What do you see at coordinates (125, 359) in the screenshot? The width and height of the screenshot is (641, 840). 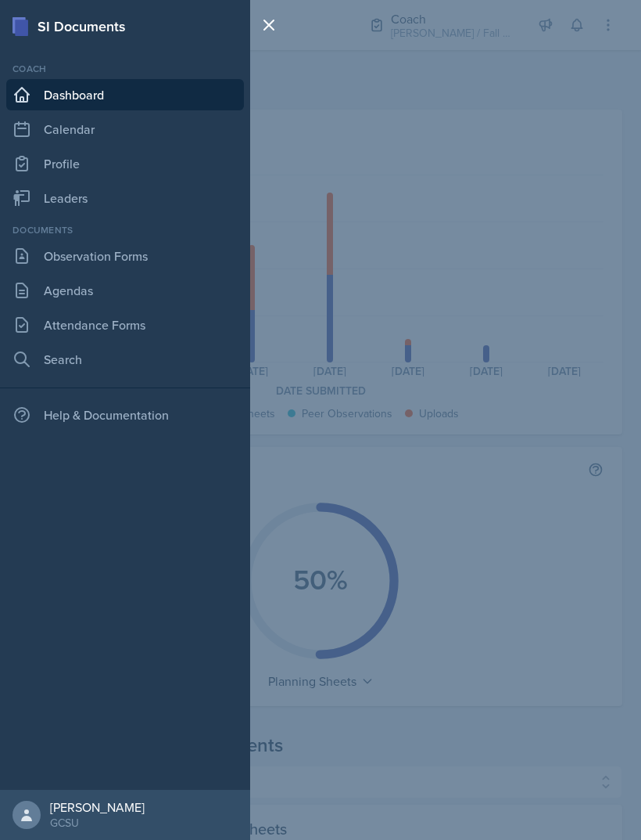 I see `a: Search` at bounding box center [125, 359].